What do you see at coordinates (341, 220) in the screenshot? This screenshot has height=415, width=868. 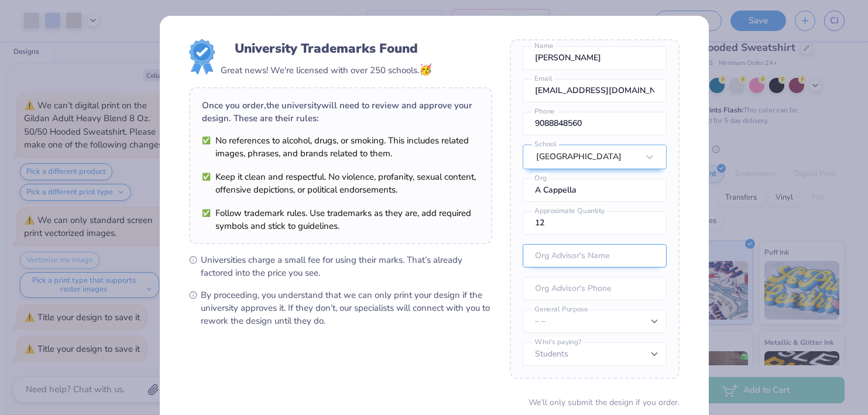 I see `li: Follow trademark rules. Use trademarks as they are, add required symbols and stick to guidelines.` at bounding box center [341, 220].